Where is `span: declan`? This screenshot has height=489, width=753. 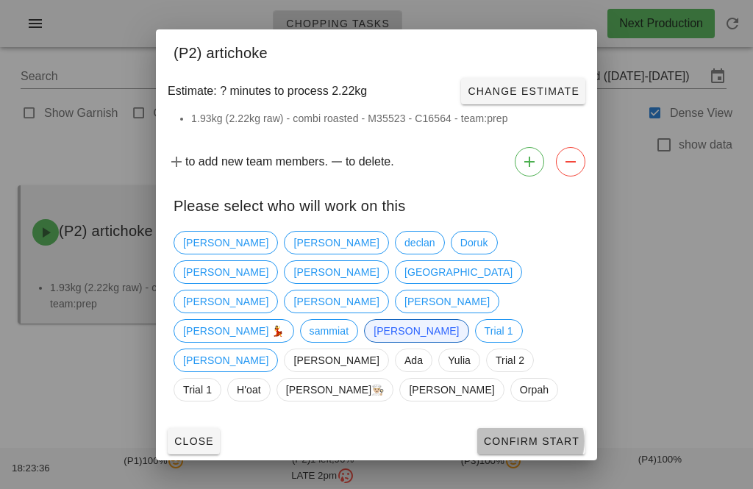
span: declan is located at coordinates (420, 243).